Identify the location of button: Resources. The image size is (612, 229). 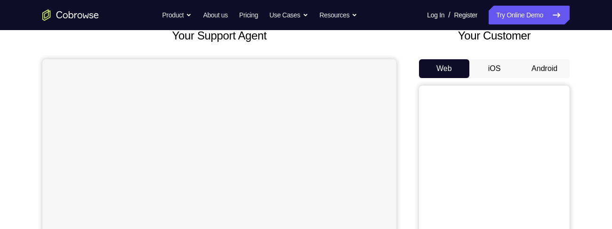
(338, 15).